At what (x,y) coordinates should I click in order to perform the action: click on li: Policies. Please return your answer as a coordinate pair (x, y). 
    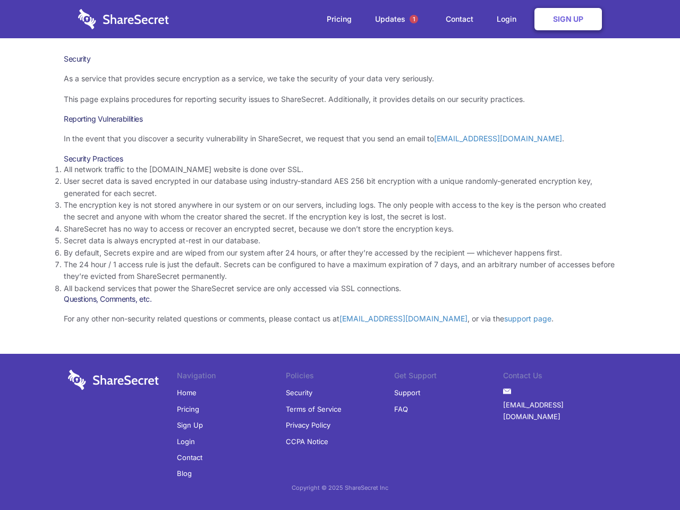
    Looking at the image, I should click on (340, 377).